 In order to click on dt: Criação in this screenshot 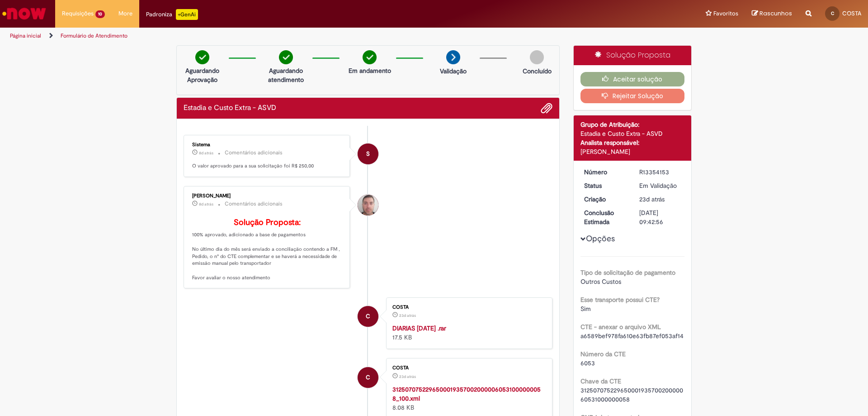, I will do `click(605, 199)`.